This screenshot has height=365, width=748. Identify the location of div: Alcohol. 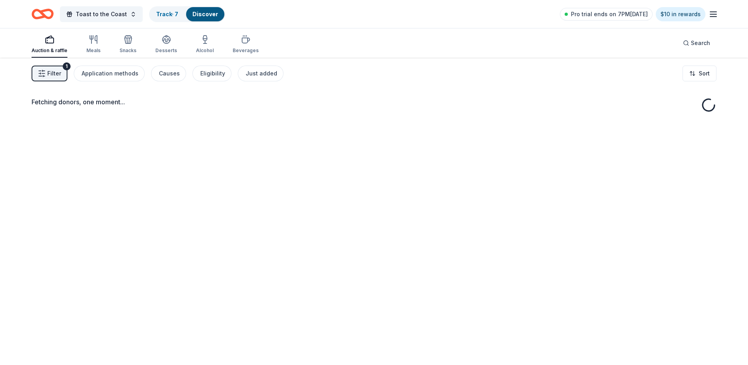
(205, 51).